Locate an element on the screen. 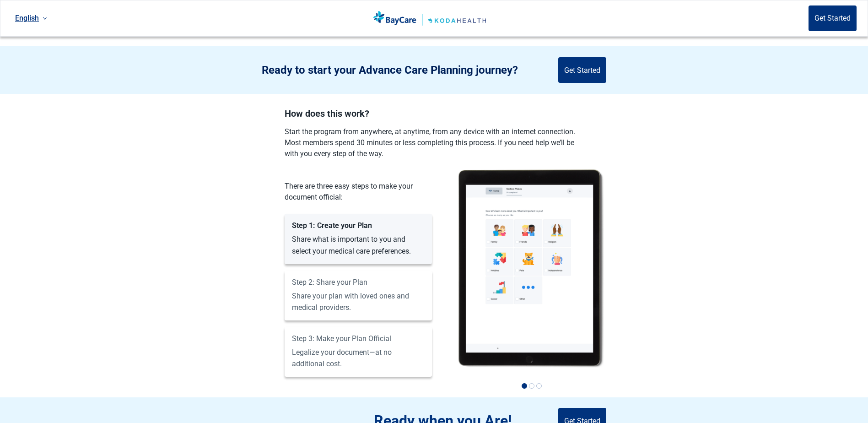 The height and width of the screenshot is (423, 868). label: Share what is important to you and select your medical care preferences. is located at coordinates (358, 238).